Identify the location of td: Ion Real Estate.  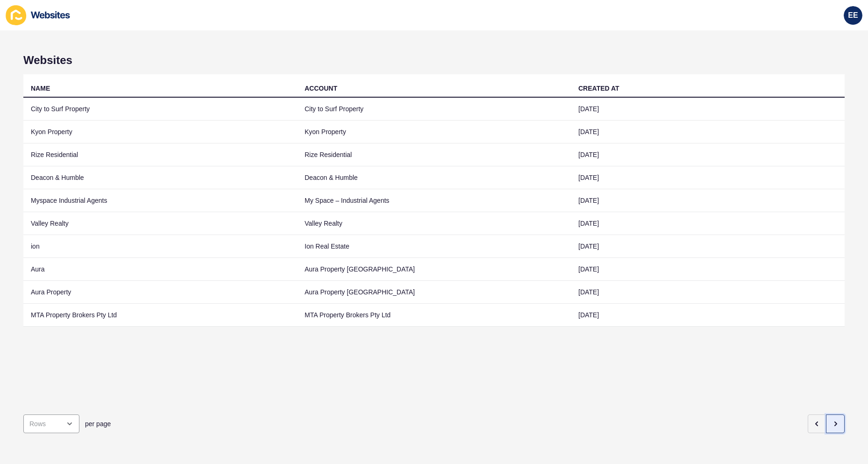
(434, 246).